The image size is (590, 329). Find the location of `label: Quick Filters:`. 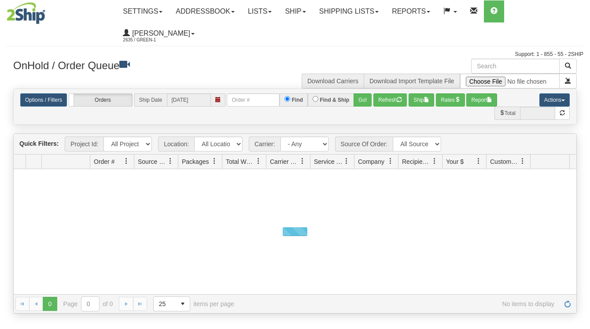

label: Quick Filters: is located at coordinates (39, 144).